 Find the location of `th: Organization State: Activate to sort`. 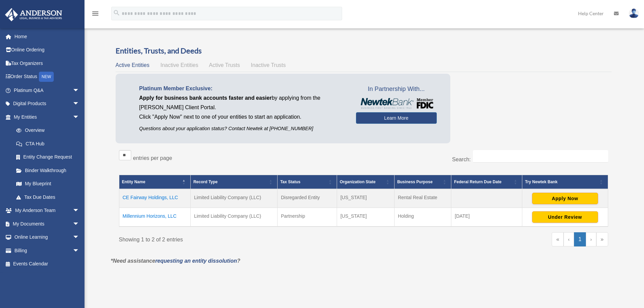

th: Organization State: Activate to sort is located at coordinates (365, 182).